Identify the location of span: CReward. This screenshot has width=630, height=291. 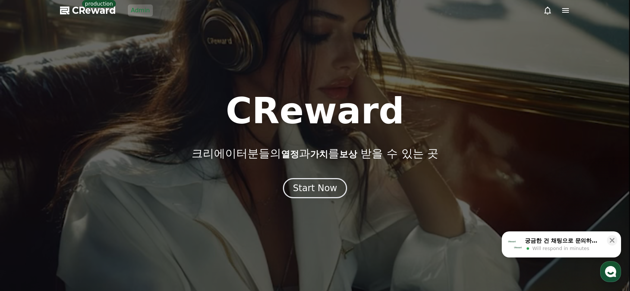
(94, 10).